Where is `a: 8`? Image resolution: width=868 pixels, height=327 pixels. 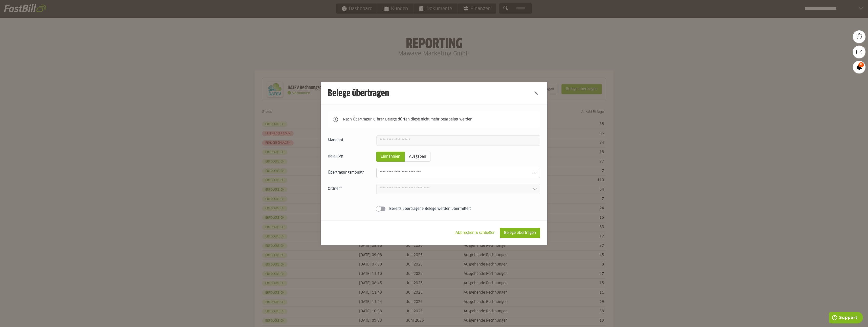 a: 8 is located at coordinates (859, 67).